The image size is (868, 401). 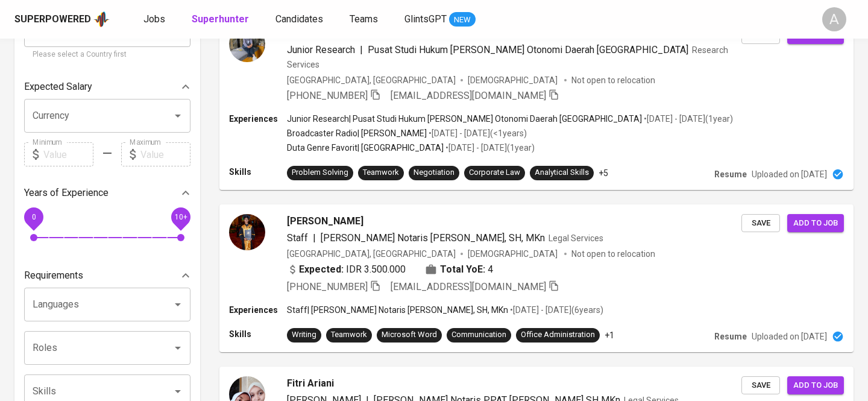 I want to click on a: Jobs, so click(x=156, y=19).